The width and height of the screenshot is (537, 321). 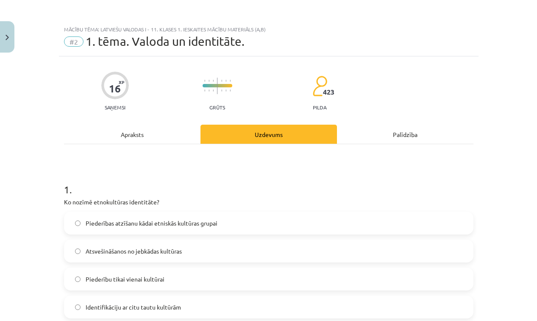 I want to click on span: Identifikāciju ar citu tautu kultūrām, so click(x=133, y=307).